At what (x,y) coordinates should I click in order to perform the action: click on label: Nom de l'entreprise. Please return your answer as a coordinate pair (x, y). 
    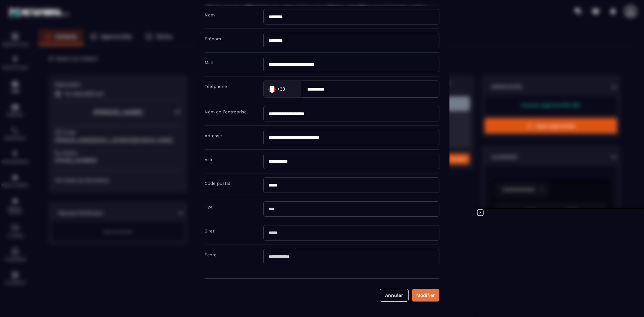
    Looking at the image, I should click on (226, 111).